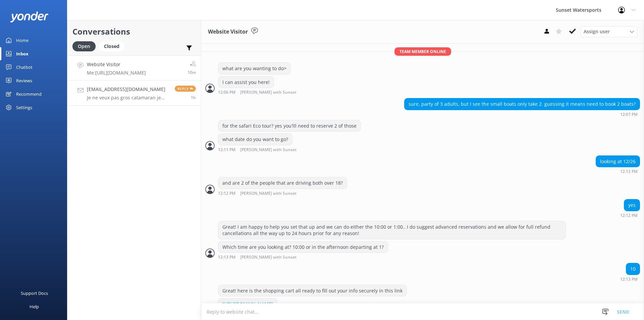 This screenshot has width=644, height=320. What do you see at coordinates (254, 68) in the screenshot?
I see `div: what are you wanting to do>` at bounding box center [254, 68].